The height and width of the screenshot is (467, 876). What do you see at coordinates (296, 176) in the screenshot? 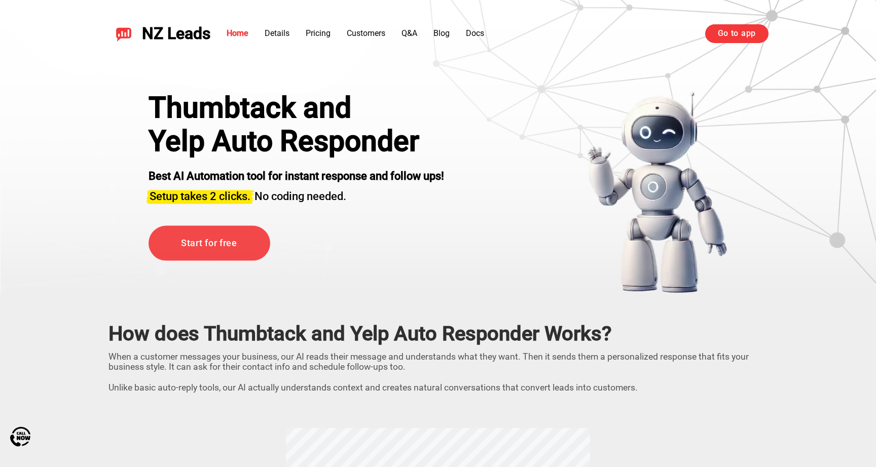
I see `strong: Best AI Automation tool for instant response and follow ups!` at bounding box center [296, 176].